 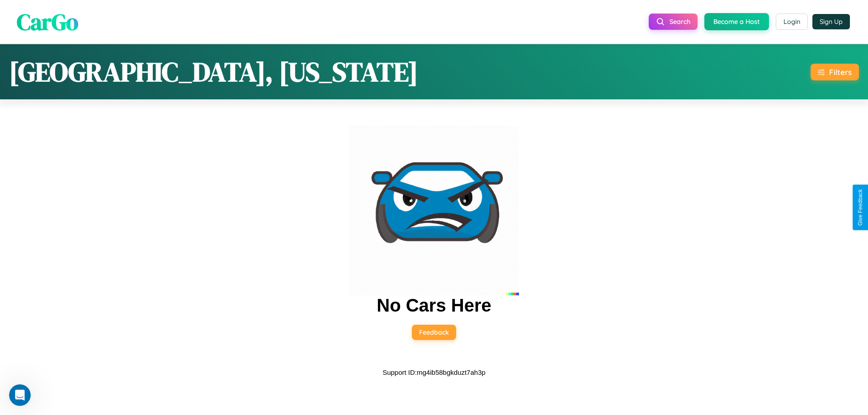 What do you see at coordinates (736, 22) in the screenshot?
I see `button: Become a Host` at bounding box center [736, 22].